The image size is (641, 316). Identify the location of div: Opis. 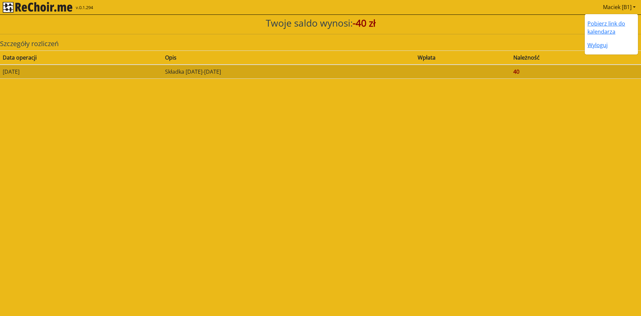
(289, 58).